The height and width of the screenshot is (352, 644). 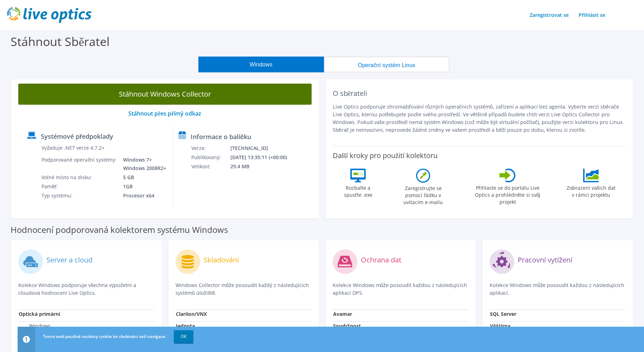 I want to click on label: Zaregistrujte se pomocí řádku v uvítacím e-mailu, so click(x=423, y=194).